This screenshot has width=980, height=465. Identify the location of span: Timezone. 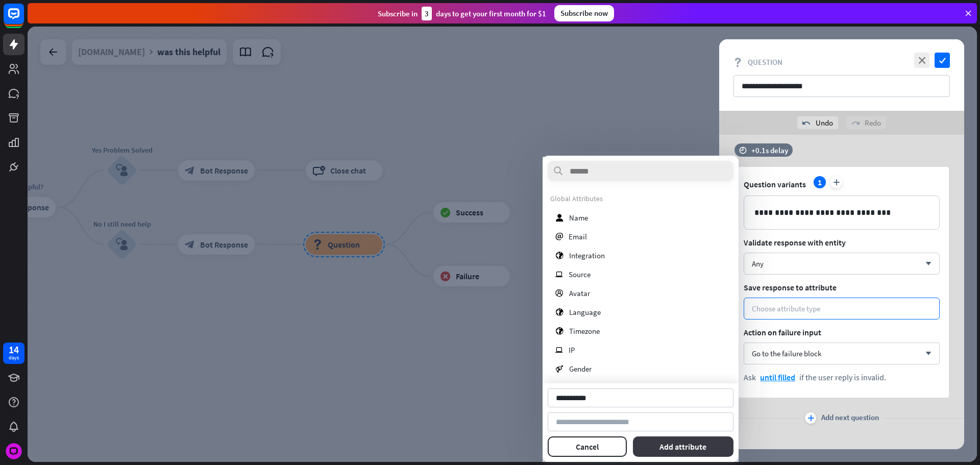
(584, 330).